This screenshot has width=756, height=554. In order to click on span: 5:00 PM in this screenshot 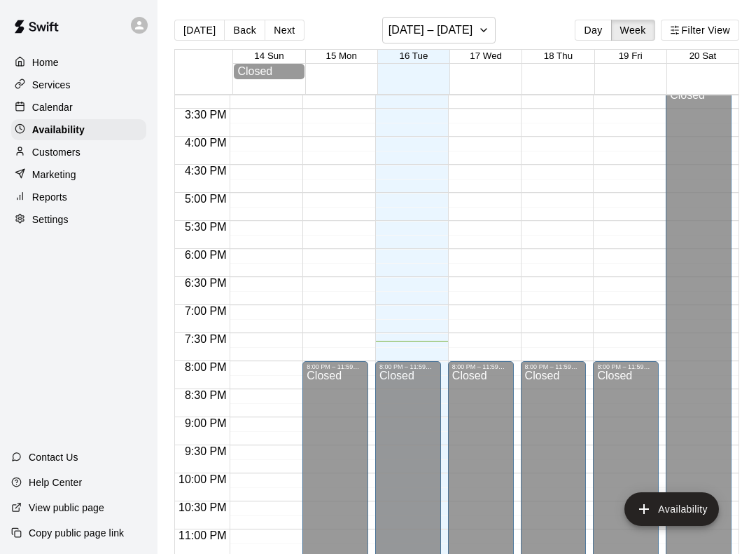, I will do `click(206, 199)`.